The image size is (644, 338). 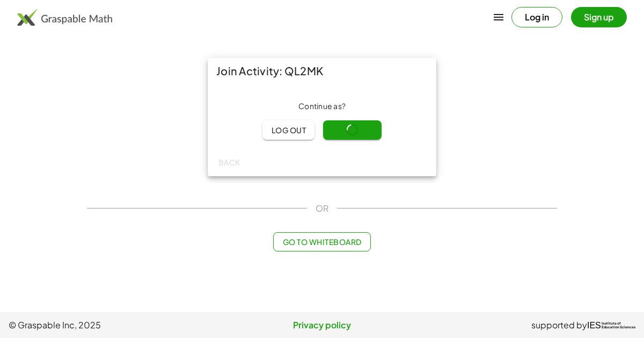 I want to click on span: supported by, so click(x=559, y=325).